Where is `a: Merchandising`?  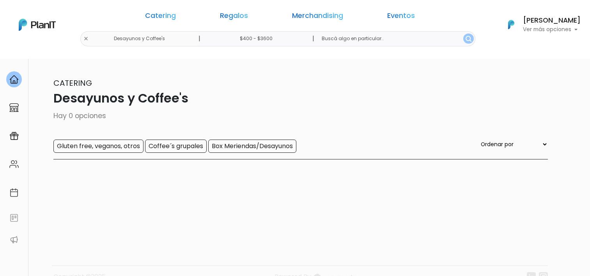 a: Merchandising is located at coordinates (318, 17).